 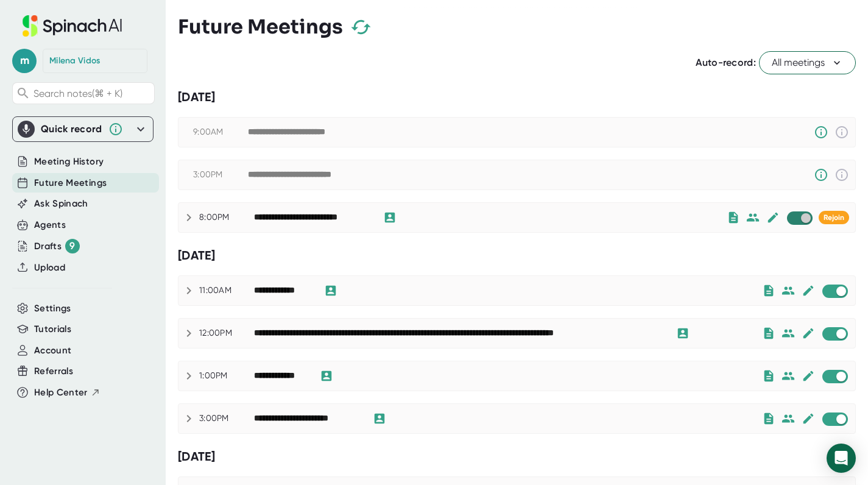 What do you see at coordinates (834, 218) in the screenshot?
I see `span: Rejoin` at bounding box center [834, 218].